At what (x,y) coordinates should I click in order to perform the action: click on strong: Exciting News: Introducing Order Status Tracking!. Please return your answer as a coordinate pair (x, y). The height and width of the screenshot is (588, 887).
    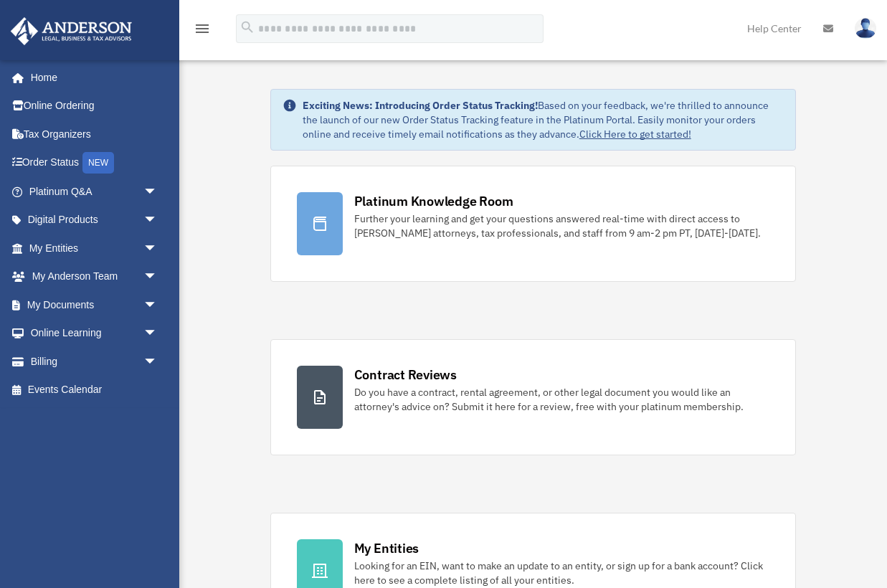
    Looking at the image, I should click on (421, 105).